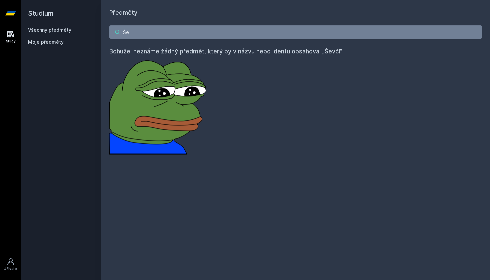 The image size is (490, 280). I want to click on a: Uživatel, so click(11, 264).